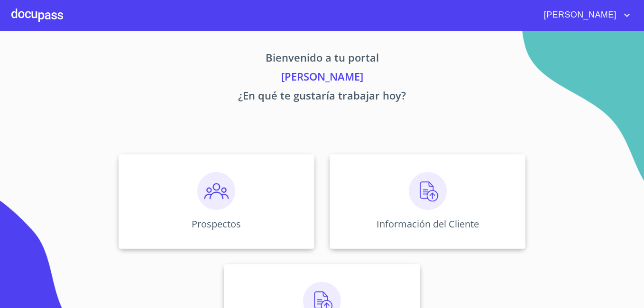  I want to click on img: prospectos.png, so click(216, 191).